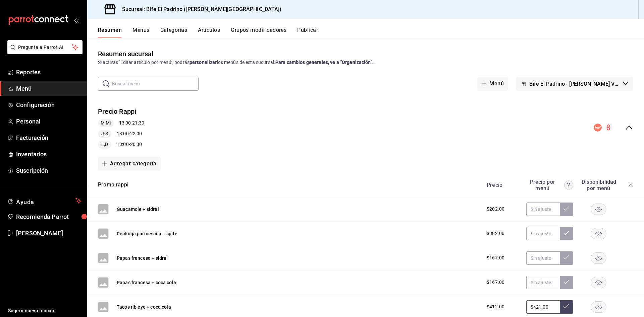  I want to click on div: Si activas ‘Editar artículo por menú’, podrás los menús de esta sucursal., so click(365, 62).